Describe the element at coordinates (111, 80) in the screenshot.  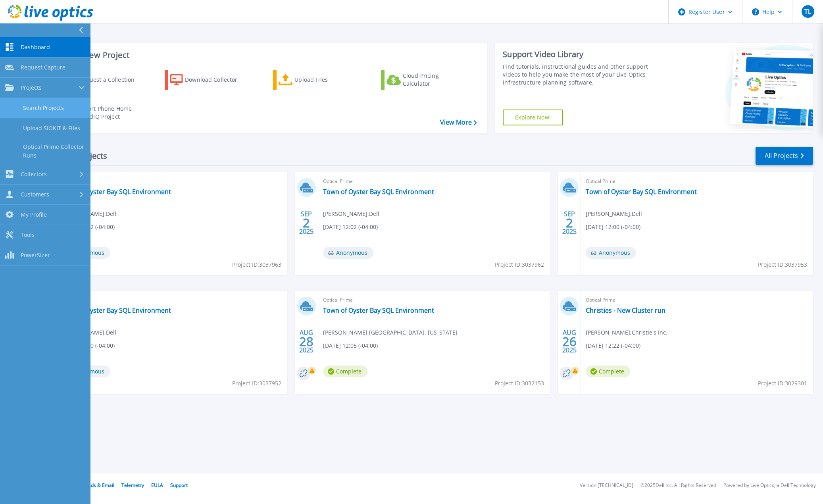
I see `div: Request a Collection` at that location.